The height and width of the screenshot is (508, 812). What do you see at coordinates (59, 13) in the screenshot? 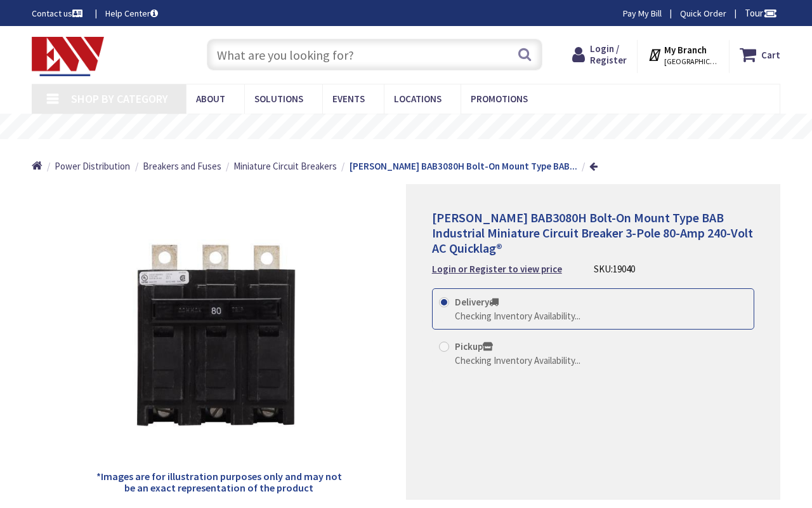
I see `a: Contact us` at bounding box center [59, 13].